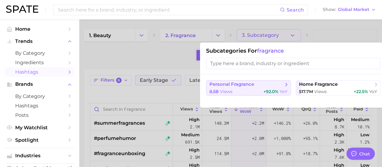 The image size is (382, 167). Describe the element at coordinates (40, 156) in the screenshot. I see `button: Industries` at that location.